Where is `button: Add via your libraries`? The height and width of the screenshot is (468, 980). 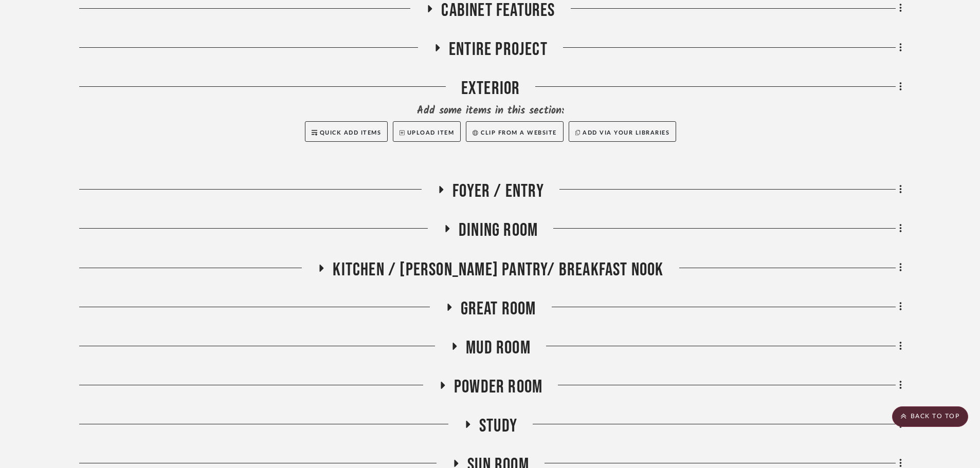
button: Add via your libraries is located at coordinates (623, 132).